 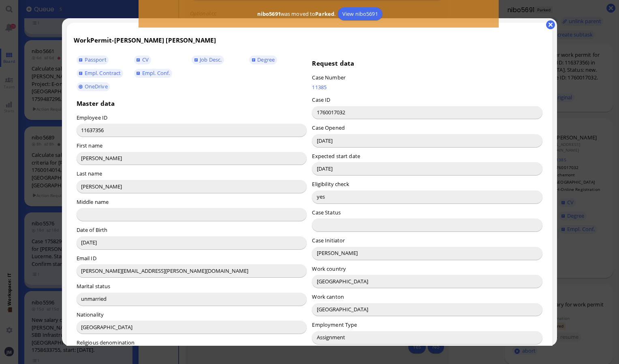 What do you see at coordinates (210, 59) in the screenshot?
I see `span: Job Desc.` at bounding box center [210, 59].